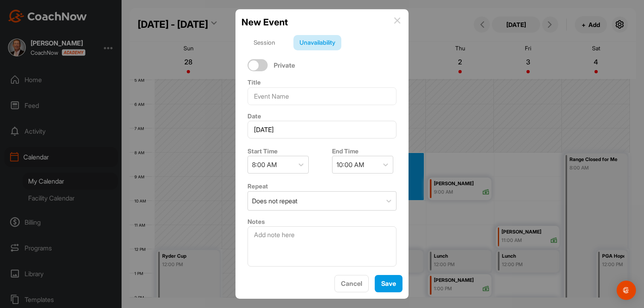 The height and width of the screenshot is (308, 644). I want to click on div: 10:00 AM, so click(350, 164).